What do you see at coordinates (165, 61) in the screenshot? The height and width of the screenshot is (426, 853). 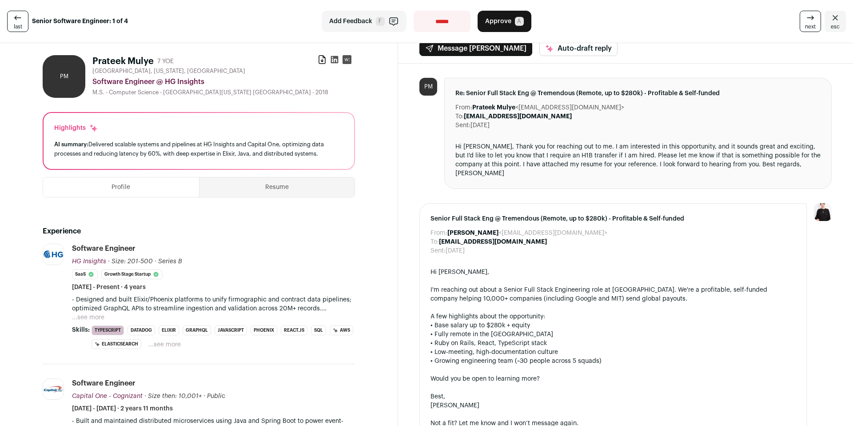 I see `div: 7 YOE` at bounding box center [165, 61].